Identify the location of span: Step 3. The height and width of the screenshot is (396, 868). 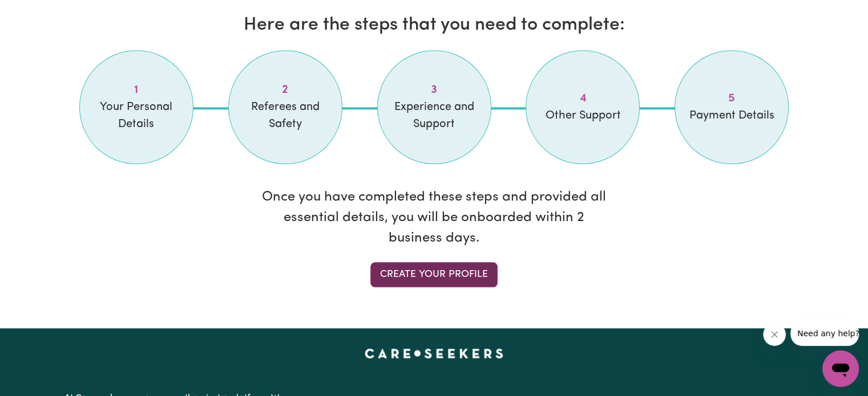
(434, 90).